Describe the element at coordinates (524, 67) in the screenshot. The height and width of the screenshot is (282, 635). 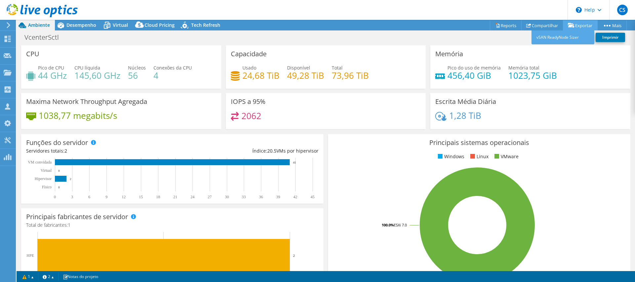
I see `span: Memória total` at that location.